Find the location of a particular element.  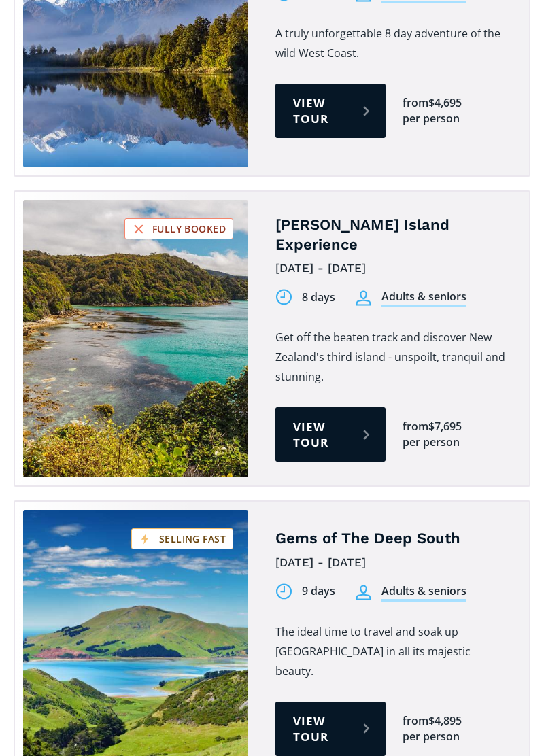

h4: Gems of The Deep South is located at coordinates (392, 539).